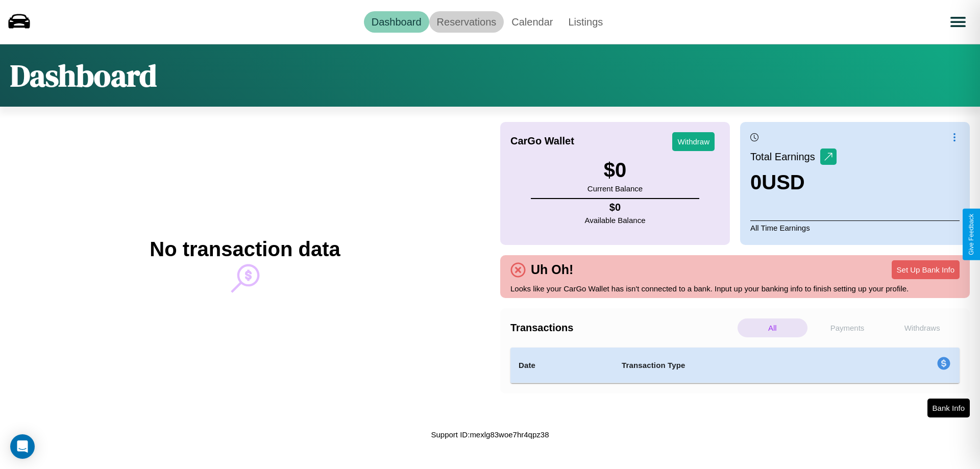 This screenshot has height=469, width=980. I want to click on p: Withdraws, so click(922, 328).